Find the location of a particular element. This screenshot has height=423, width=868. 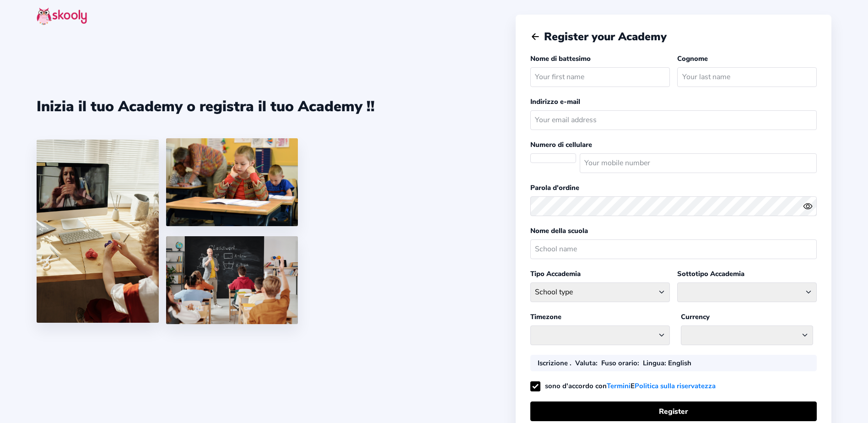

img: skooly-logo.png is located at coordinates (62, 16).